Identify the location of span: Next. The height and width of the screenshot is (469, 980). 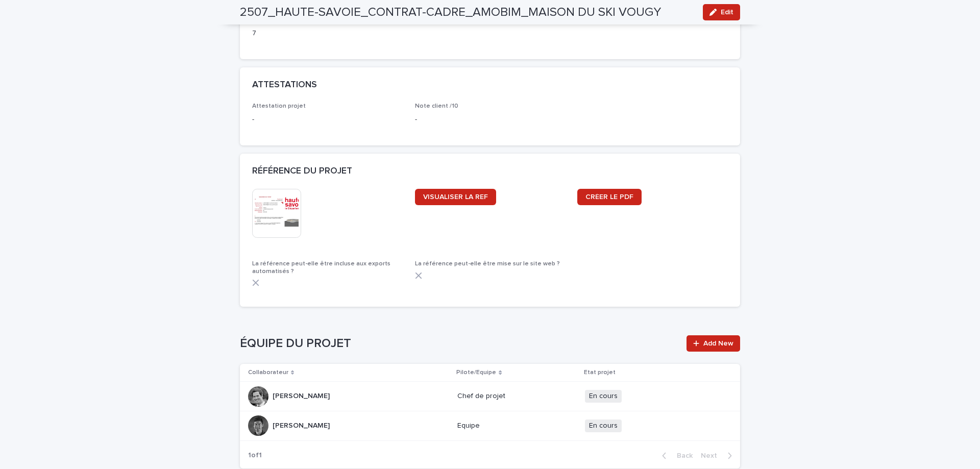
(712, 456).